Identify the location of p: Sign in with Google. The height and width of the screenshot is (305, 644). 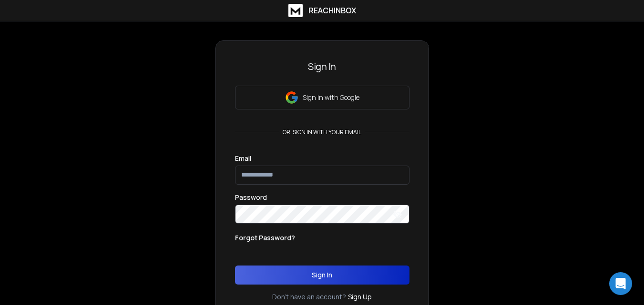
(331, 97).